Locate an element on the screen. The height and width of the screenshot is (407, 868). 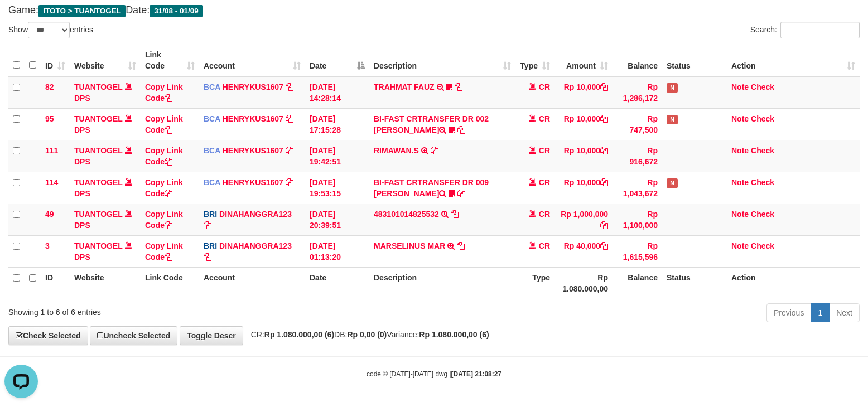
a: Copy DINAHANGGRA123 to clipboard is located at coordinates (208, 257).